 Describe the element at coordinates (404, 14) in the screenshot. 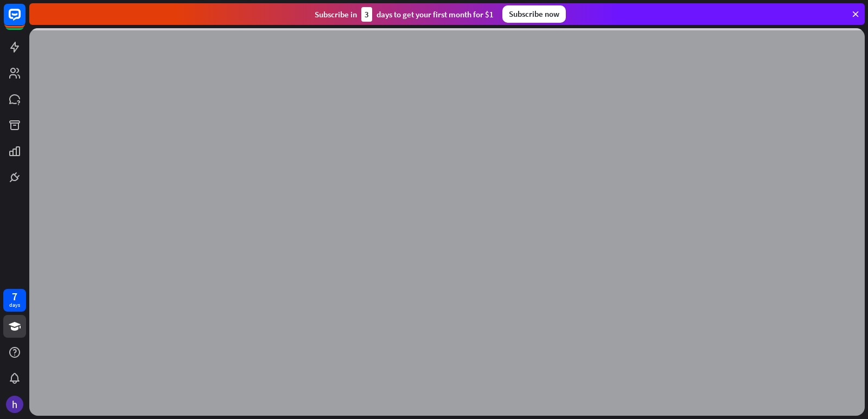

I see `div: Subscribe in days to get your first month for $1` at that location.